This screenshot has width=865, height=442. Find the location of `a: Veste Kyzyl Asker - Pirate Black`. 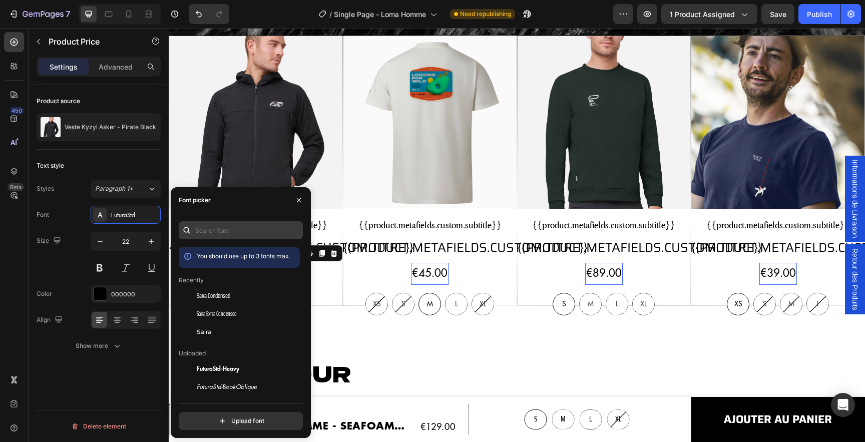

a: Veste Kyzyl Asker - Pirate Black is located at coordinates (87, 95).